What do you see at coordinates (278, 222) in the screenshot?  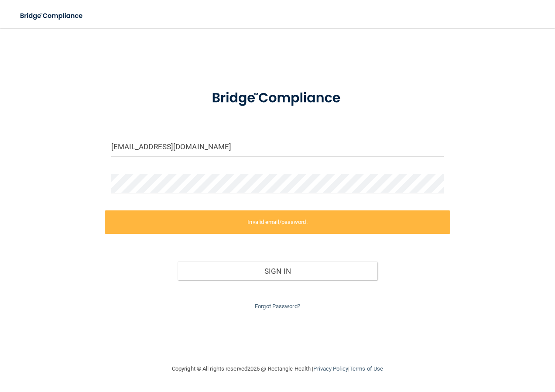 I see `label: Invalid email/password.` at bounding box center [278, 222].